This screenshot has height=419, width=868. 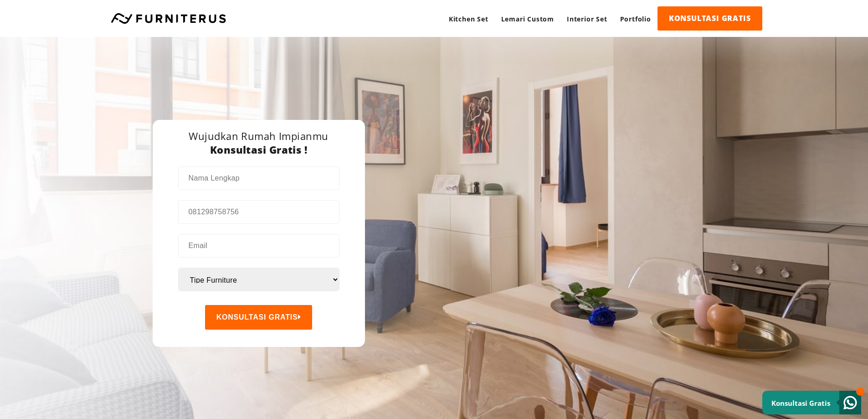 What do you see at coordinates (586, 19) in the screenshot?
I see `a: Interior Set` at bounding box center [586, 19].